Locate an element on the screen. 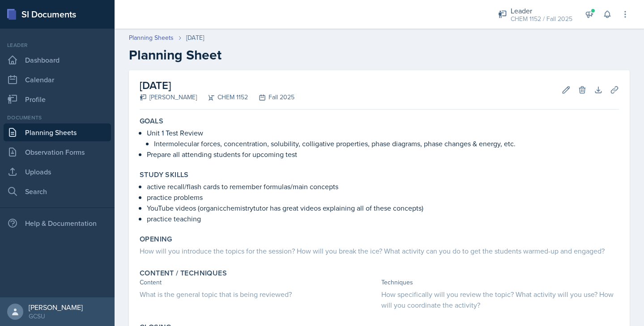 Image resolution: width=644 pixels, height=326 pixels. p: Intermolecular forces, concentration, solubility, colligative properties, phase diagrams, phase c... is located at coordinates (386, 144).